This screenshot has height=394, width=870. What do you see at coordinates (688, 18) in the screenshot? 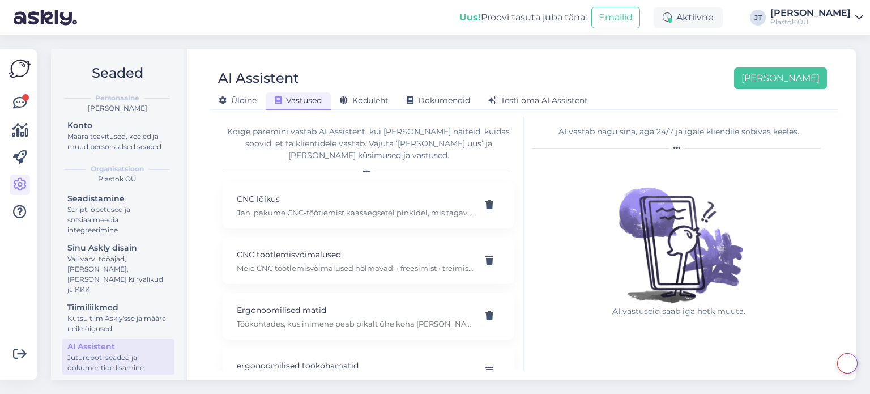
I see `div: Aktiivne` at bounding box center [688, 18].